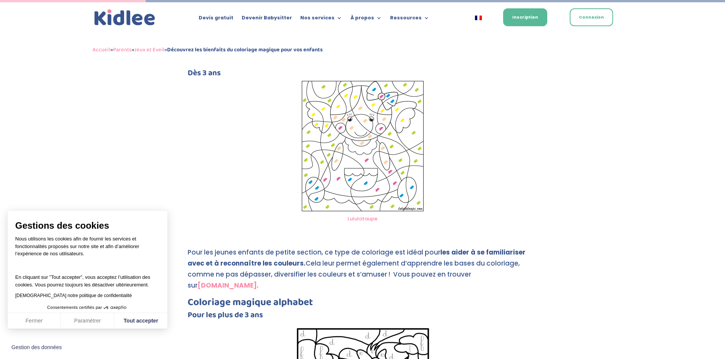  What do you see at coordinates (87, 321) in the screenshot?
I see `button: Paramétrer` at bounding box center [87, 321].